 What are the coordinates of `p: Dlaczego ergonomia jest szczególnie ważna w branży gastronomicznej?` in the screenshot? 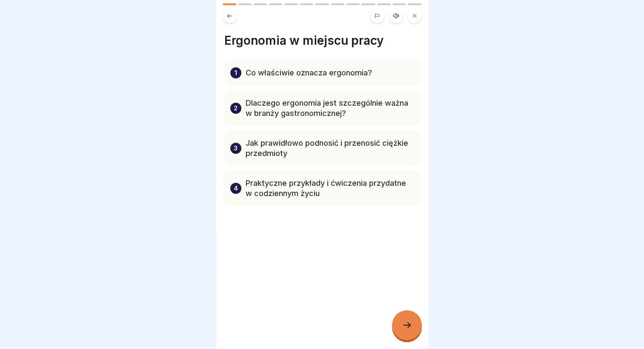 It's located at (330, 108).